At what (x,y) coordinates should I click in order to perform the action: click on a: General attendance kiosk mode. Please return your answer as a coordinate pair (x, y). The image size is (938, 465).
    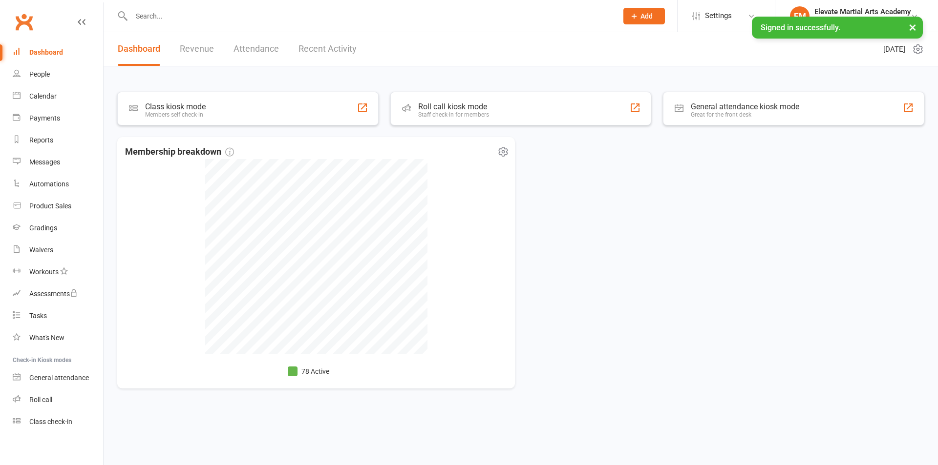
    Looking at the image, I should click on (58, 378).